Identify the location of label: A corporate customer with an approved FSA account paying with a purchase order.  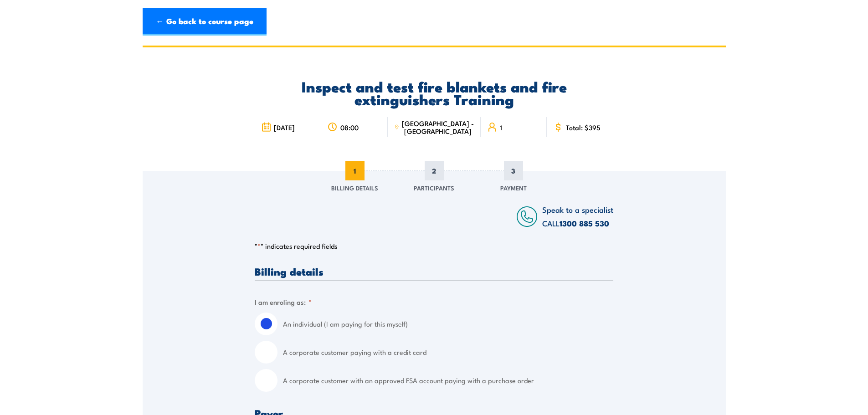
(448, 381).